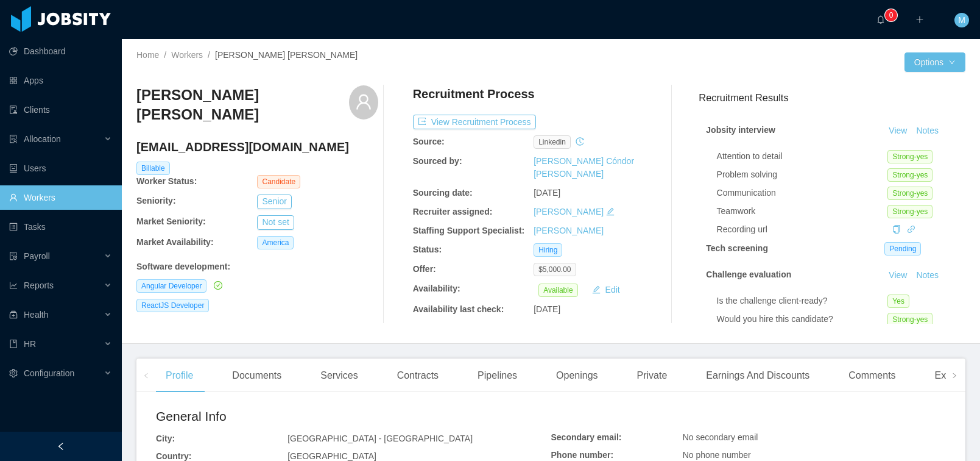  I want to click on i: icon: copy, so click(897, 229).